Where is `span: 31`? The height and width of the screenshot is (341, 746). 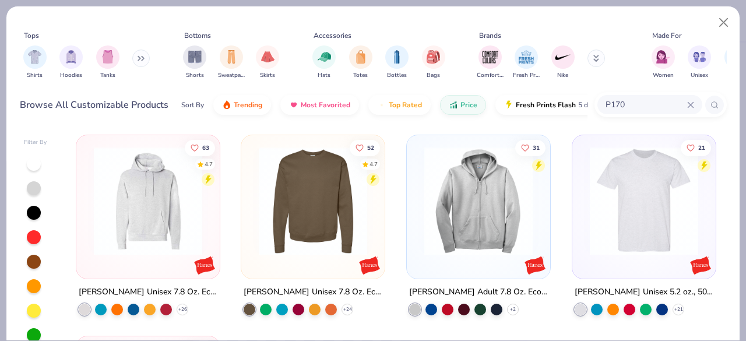 span: 31 is located at coordinates (536, 148).